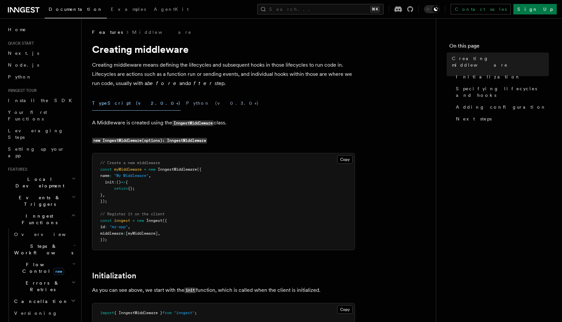 The image size is (562, 322). What do you see at coordinates (44, 268) in the screenshot?
I see `button: Flow Controlnew` at bounding box center [44, 268].